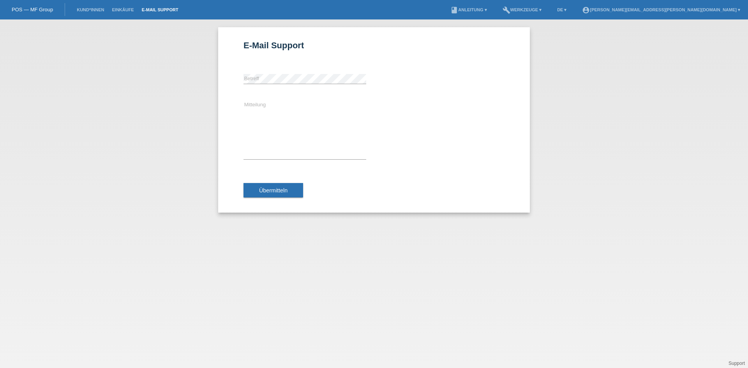  What do you see at coordinates (737, 363) in the screenshot?
I see `a: Support` at bounding box center [737, 363].